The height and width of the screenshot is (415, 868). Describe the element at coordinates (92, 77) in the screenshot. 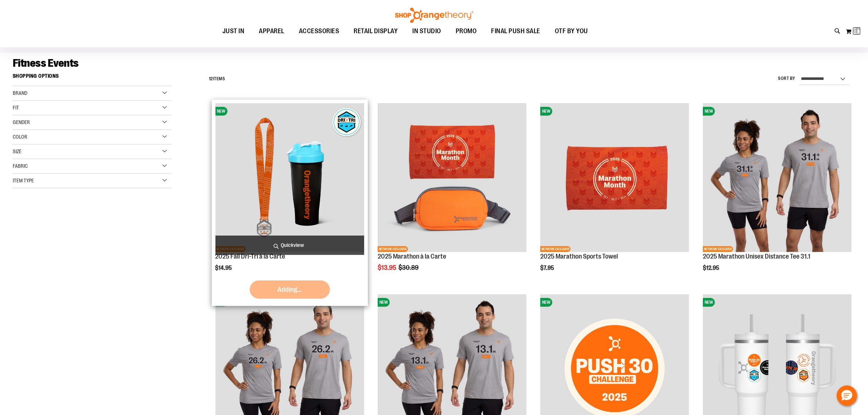

I see `strong: Shopping Options` at that location.